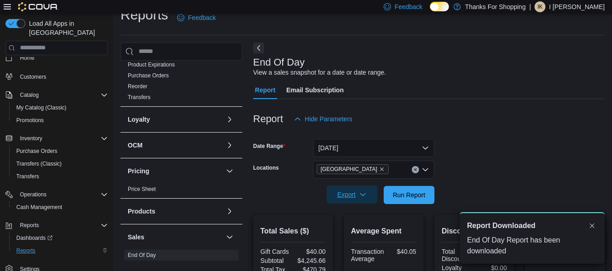 The height and width of the screenshot is (271, 612). Describe the element at coordinates (142, 255) in the screenshot. I see `a: End Of Day` at that location.